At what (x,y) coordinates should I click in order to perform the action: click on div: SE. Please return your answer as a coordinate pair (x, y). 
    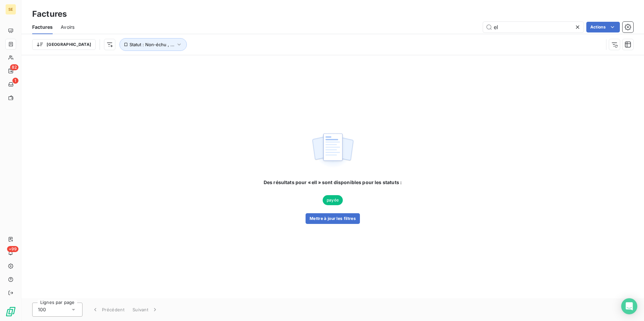
    Looking at the image, I should click on (11, 10).